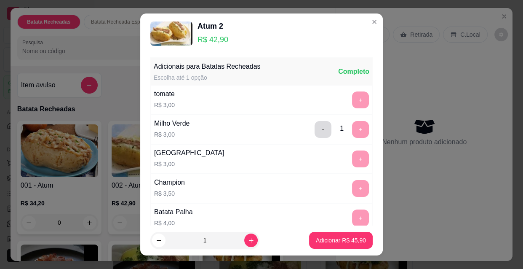  I want to click on button: Close, so click(374, 22).